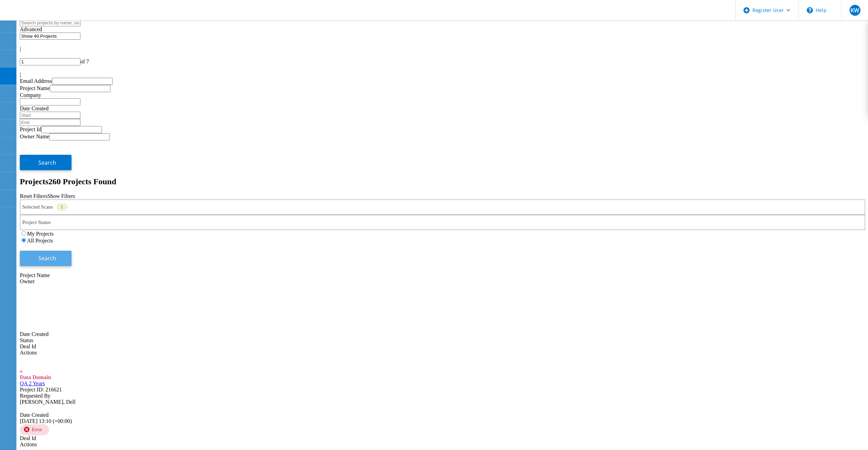  What do you see at coordinates (442, 396) in the screenshot?
I see `div: Requested By` at bounding box center [442, 396].